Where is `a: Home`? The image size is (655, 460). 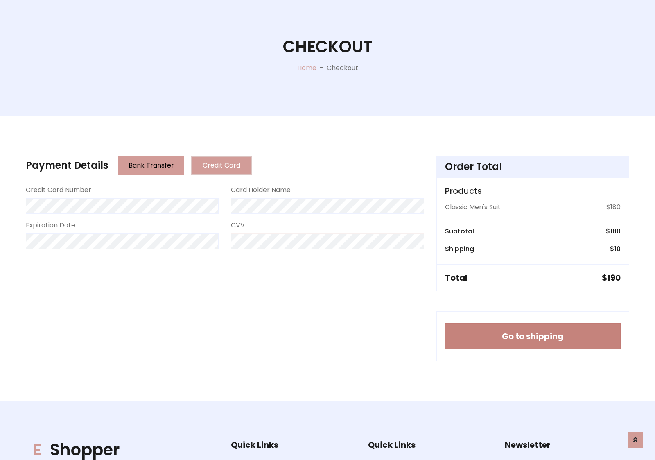 a: Home is located at coordinates (307, 68).